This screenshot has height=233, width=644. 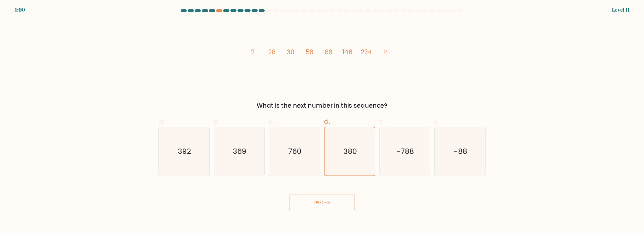 I want to click on span: e., so click(x=382, y=121).